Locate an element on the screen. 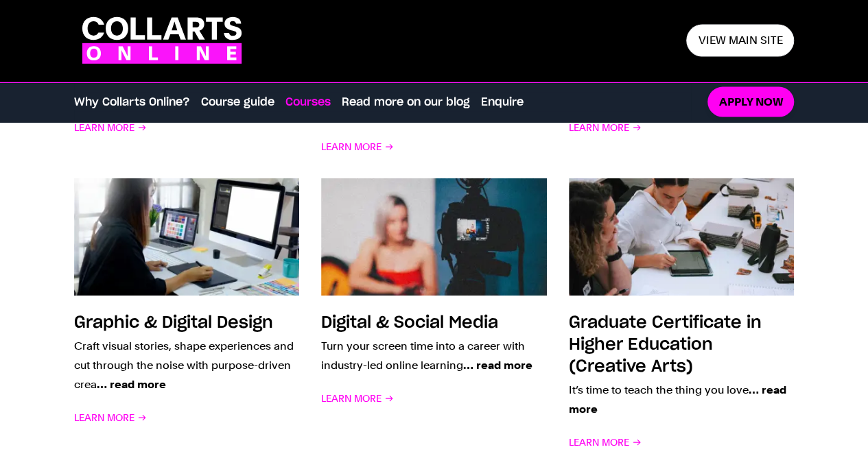  h3: Digital & Social Media is located at coordinates (409, 323).